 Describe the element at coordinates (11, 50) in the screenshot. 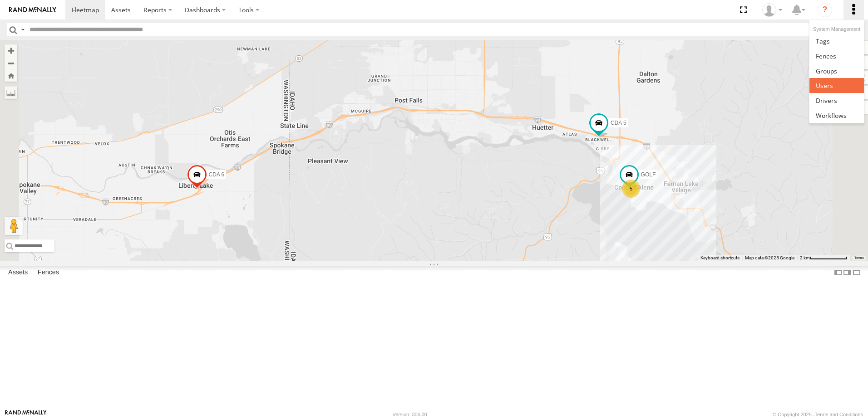

I see `button: Zoom in` at that location.